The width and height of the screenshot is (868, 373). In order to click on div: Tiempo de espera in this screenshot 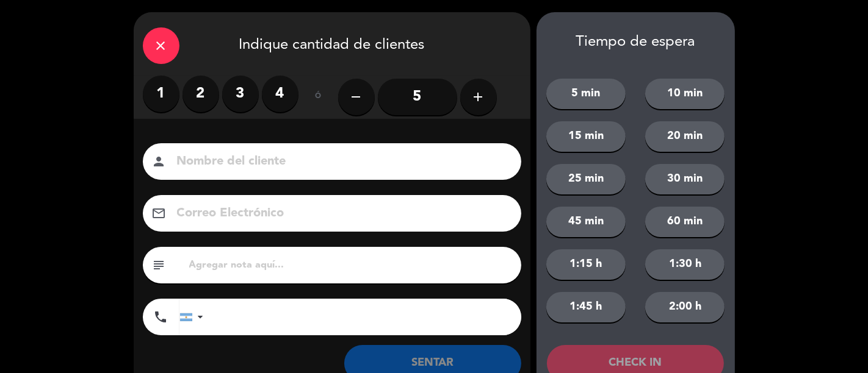, I will do `click(636, 42)`.